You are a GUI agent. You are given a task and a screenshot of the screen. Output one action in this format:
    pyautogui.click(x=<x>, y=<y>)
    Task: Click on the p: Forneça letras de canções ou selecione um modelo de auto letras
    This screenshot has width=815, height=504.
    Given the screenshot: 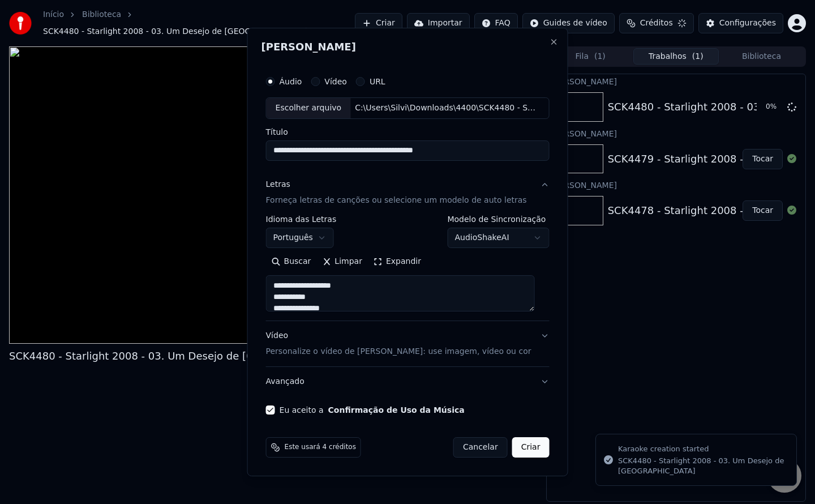 What is the action you would take?
    pyautogui.click(x=396, y=201)
    